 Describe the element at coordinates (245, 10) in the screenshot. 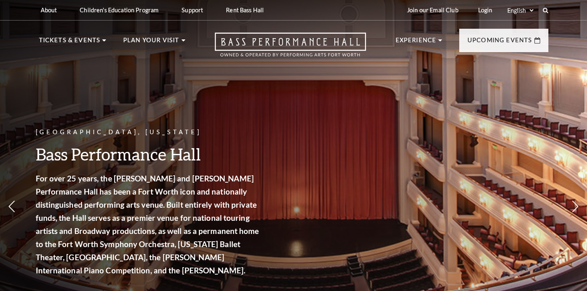

I see `p: Rent Bass Hall` at that location.